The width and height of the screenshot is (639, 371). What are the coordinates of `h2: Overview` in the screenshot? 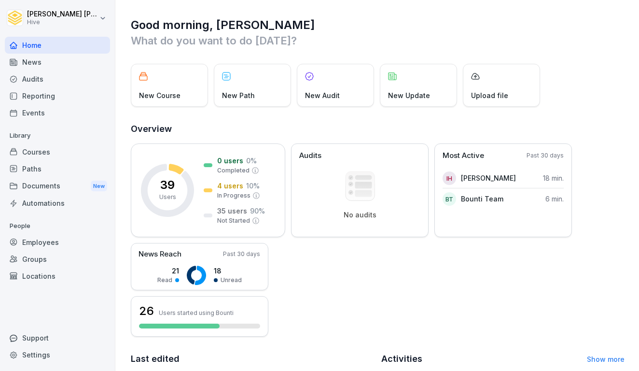 It's located at (378, 129).